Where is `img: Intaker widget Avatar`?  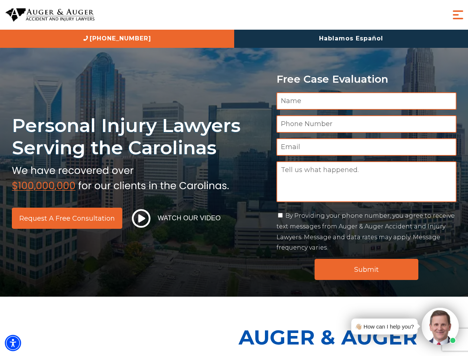
img: Intaker widget Avatar is located at coordinates (440, 326).